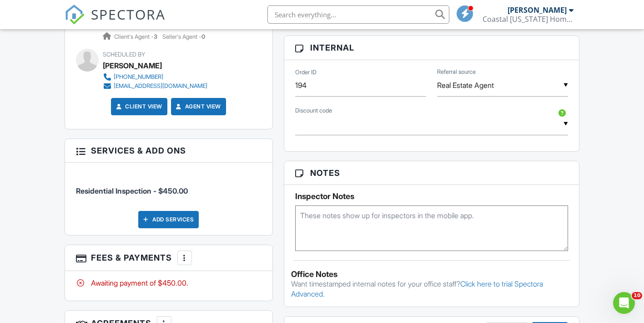 The width and height of the screenshot is (644, 323). Describe the element at coordinates (432, 48) in the screenshot. I see `h3: Internal` at that location.